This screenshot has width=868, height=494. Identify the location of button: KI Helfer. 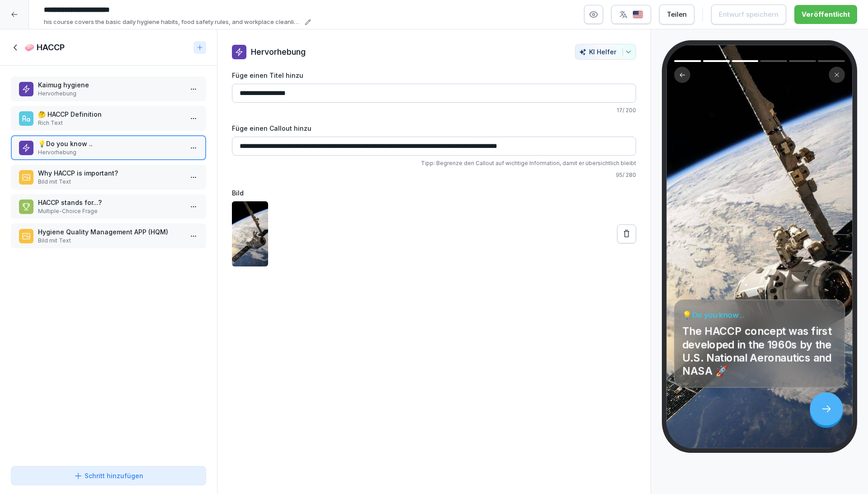
(605, 52).